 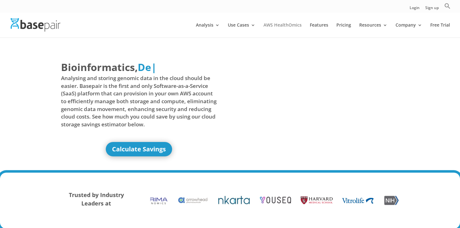 I want to click on a: Resources, so click(x=373, y=30).